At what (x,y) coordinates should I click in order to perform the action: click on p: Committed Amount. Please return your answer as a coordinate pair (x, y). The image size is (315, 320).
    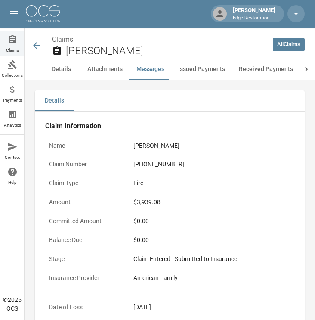
    Looking at the image, I should click on (84, 221).